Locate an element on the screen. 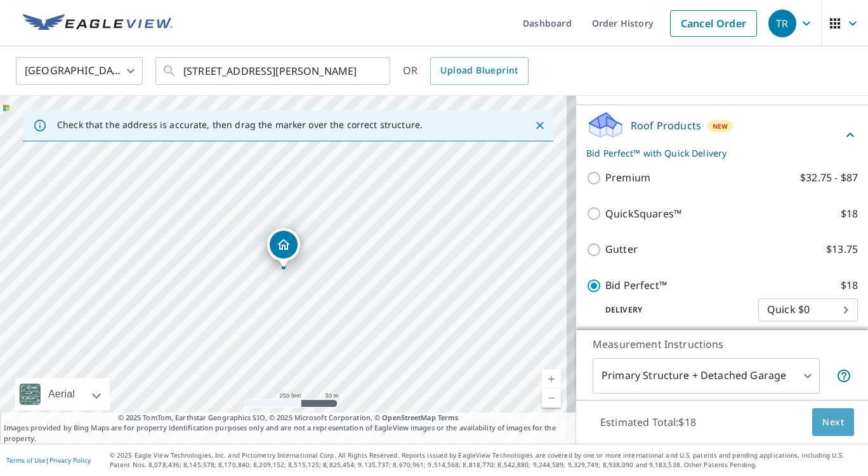 The width and height of the screenshot is (868, 476). p: Gutter is located at coordinates (621, 249).